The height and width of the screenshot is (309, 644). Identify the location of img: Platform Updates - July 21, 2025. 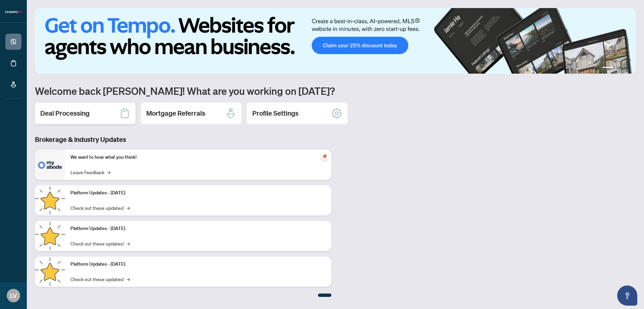
(50, 200).